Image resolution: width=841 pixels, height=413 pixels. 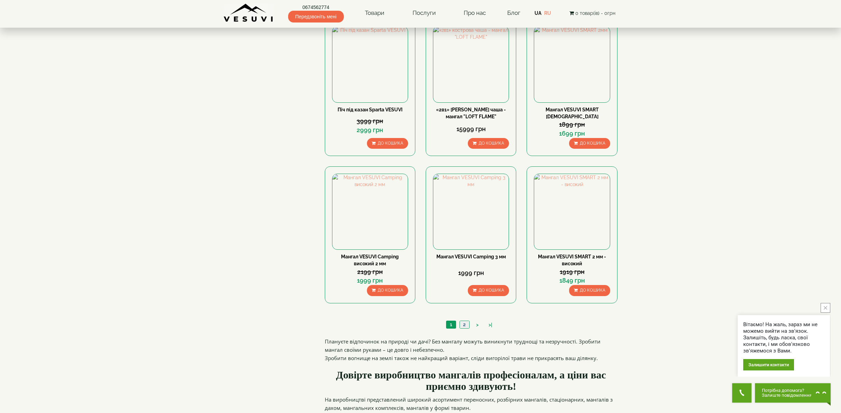 What do you see at coordinates (471, 129) in the screenshot?
I see `div: 15999 грн` at bounding box center [471, 129].